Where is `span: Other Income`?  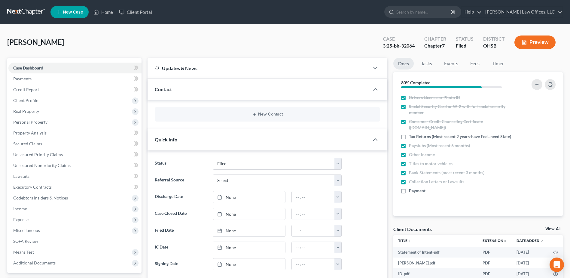 span: Other Income is located at coordinates (422, 154).